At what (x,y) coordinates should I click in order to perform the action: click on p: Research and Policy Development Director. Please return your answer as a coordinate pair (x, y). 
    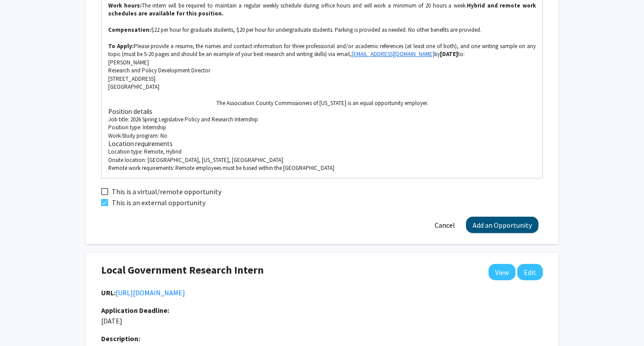
    Looking at the image, I should click on (322, 71).